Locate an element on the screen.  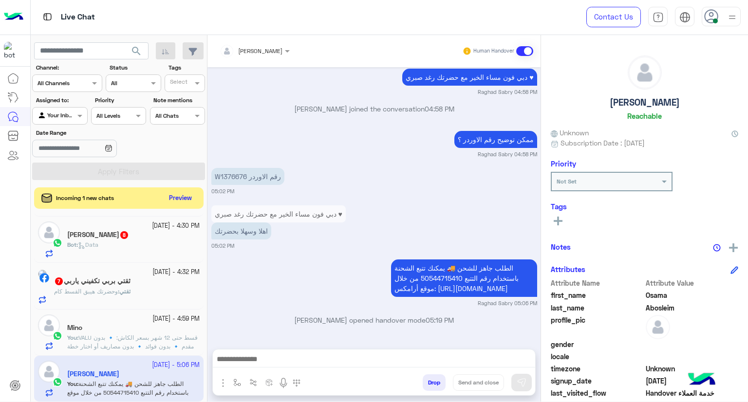
small: Human Handover is located at coordinates (494, 51).